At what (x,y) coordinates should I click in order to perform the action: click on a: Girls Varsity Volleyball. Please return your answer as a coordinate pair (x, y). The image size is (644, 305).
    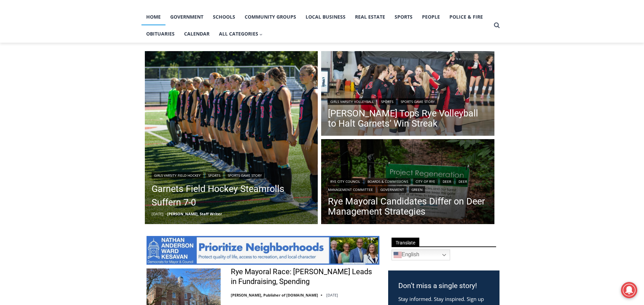
    Looking at the image, I should click on (352, 102).